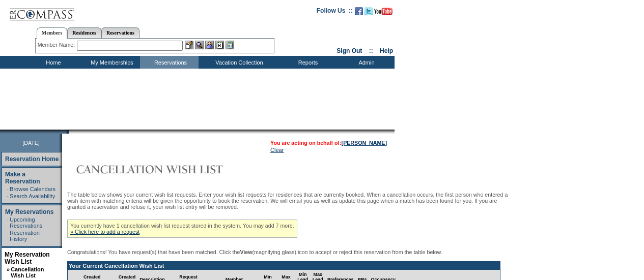  What do you see at coordinates (27, 272) in the screenshot?
I see `a: Cancellation Wish List` at bounding box center [27, 272].